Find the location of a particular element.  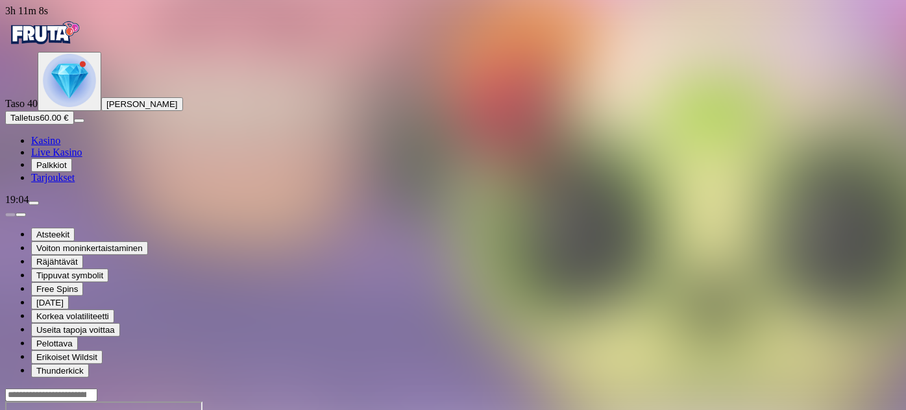

input: Search is located at coordinates (51, 395).